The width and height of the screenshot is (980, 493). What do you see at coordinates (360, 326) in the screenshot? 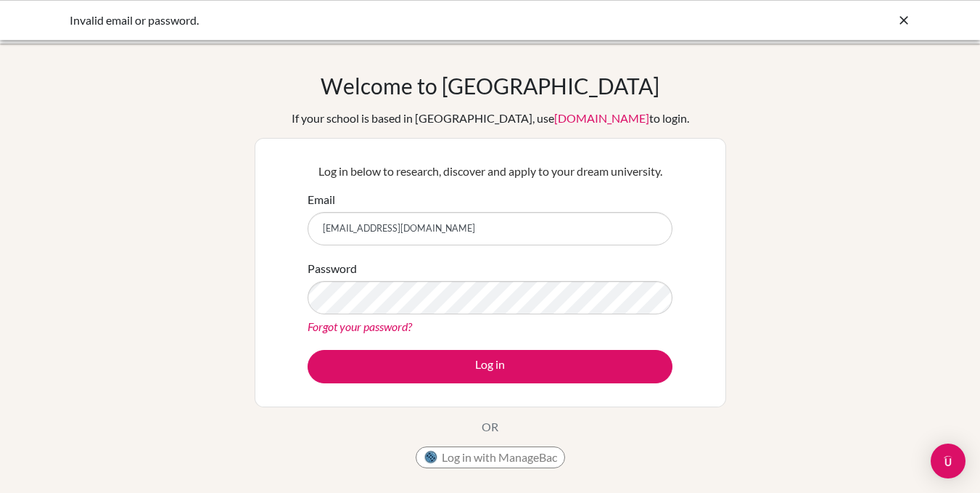
I see `a: Forgot your password?` at bounding box center [360, 326].